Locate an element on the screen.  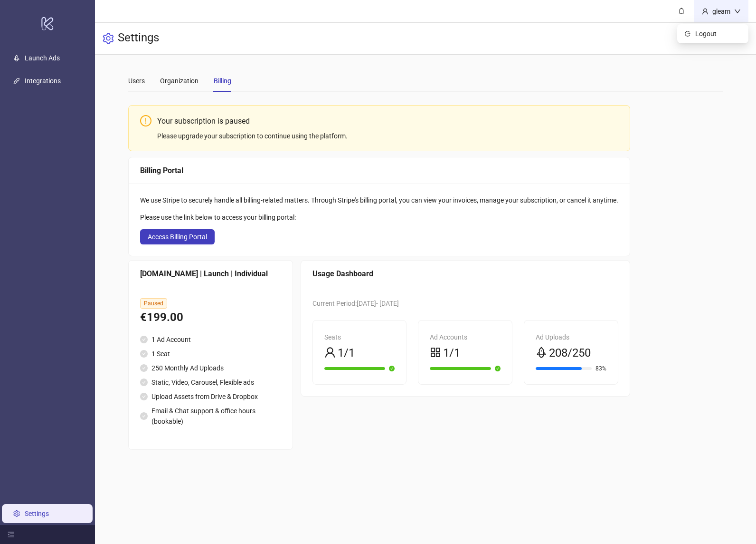
span: 83% is located at coordinates (601, 369).